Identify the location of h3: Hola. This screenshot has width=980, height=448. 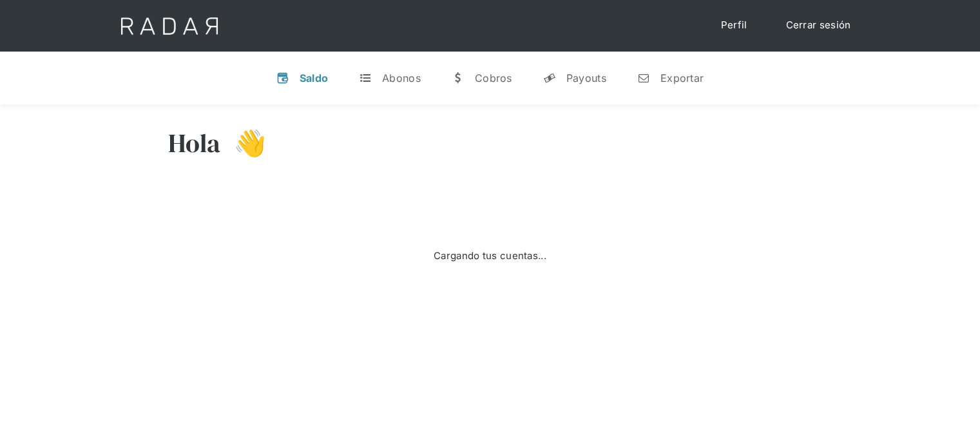
(195, 143).